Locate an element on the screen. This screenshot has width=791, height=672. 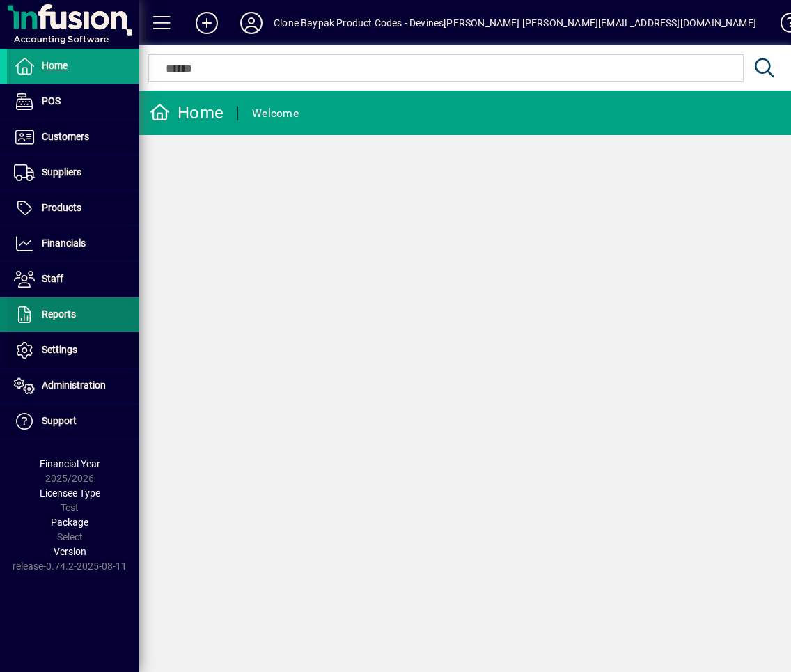
a: Customers is located at coordinates (73, 137).